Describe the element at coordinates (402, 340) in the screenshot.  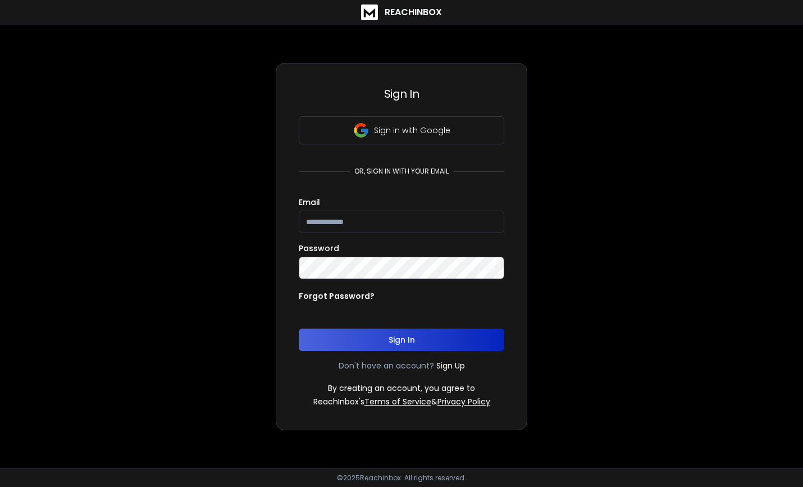
I see `button: Sign In` at that location.